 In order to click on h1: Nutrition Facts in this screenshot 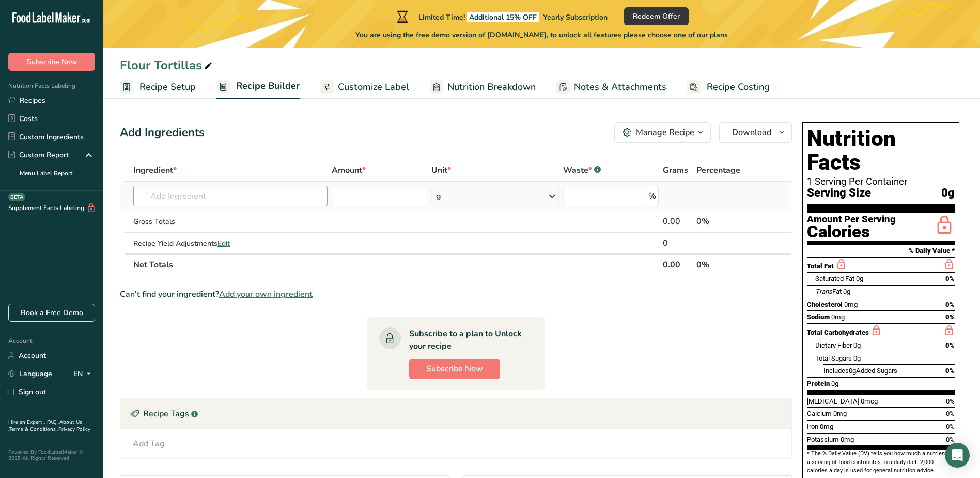, I will do `click(881, 151)`.